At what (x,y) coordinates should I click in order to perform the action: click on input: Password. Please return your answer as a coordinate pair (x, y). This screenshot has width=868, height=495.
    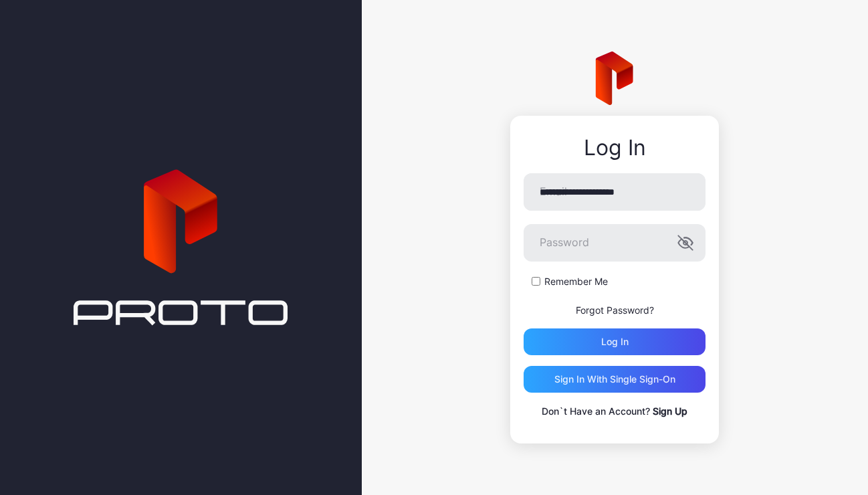
    Looking at the image, I should click on (614, 243).